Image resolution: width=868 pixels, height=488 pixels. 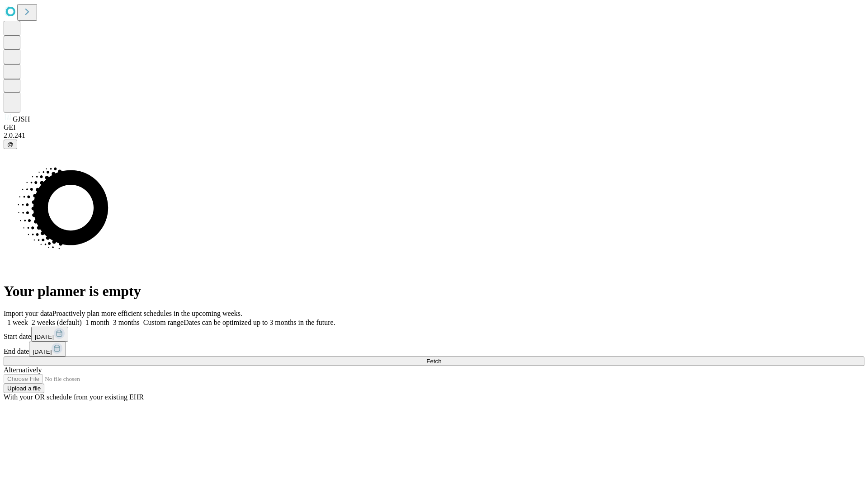 I want to click on div: End date, so click(x=434, y=349).